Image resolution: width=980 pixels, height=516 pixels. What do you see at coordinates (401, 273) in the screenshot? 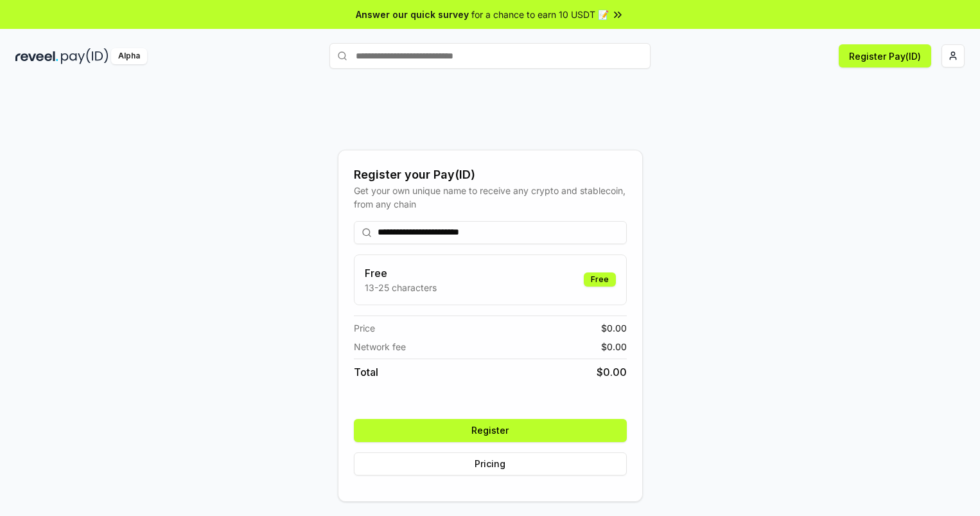
I see `h3: Free` at bounding box center [401, 273].